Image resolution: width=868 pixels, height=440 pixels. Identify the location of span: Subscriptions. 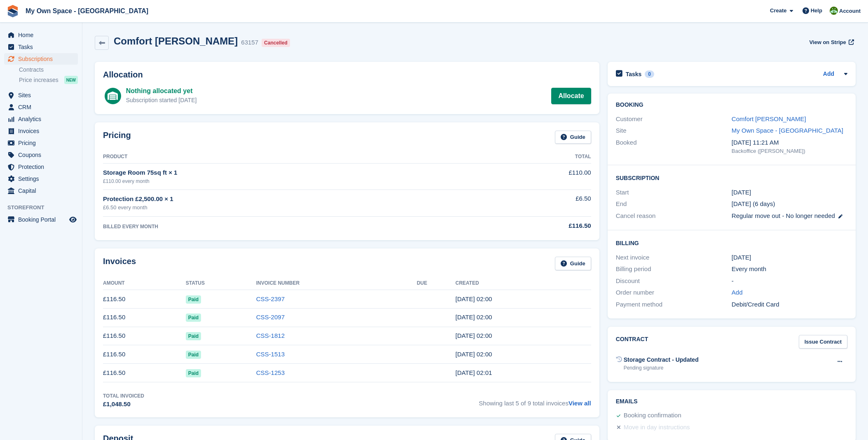
(43, 59).